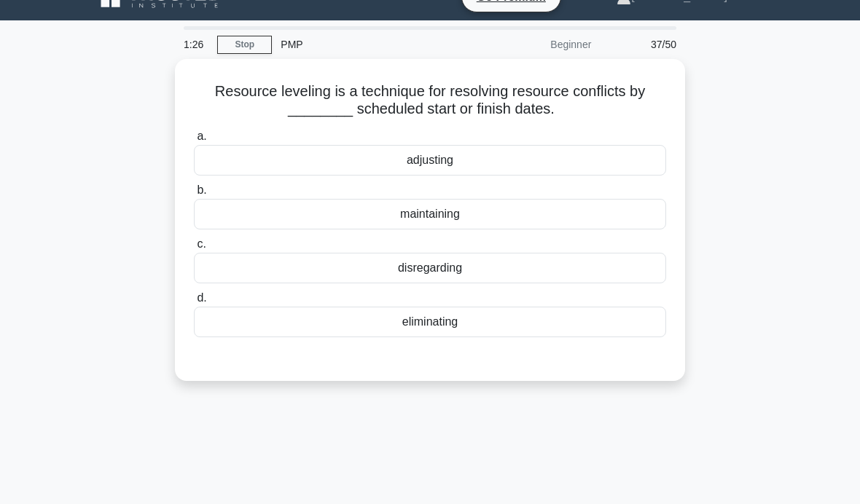 This screenshot has height=504, width=860. Describe the element at coordinates (372, 44) in the screenshot. I see `div: PMP` at that location.